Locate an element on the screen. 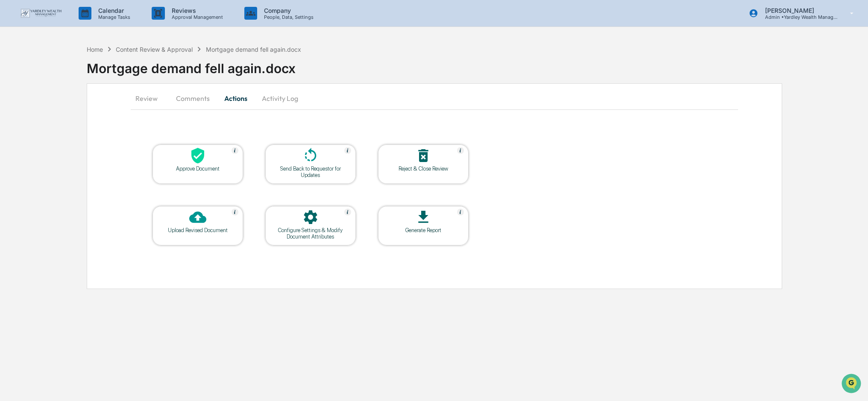 This screenshot has height=401, width=868. div: Past conversations is located at coordinates (33, 98).